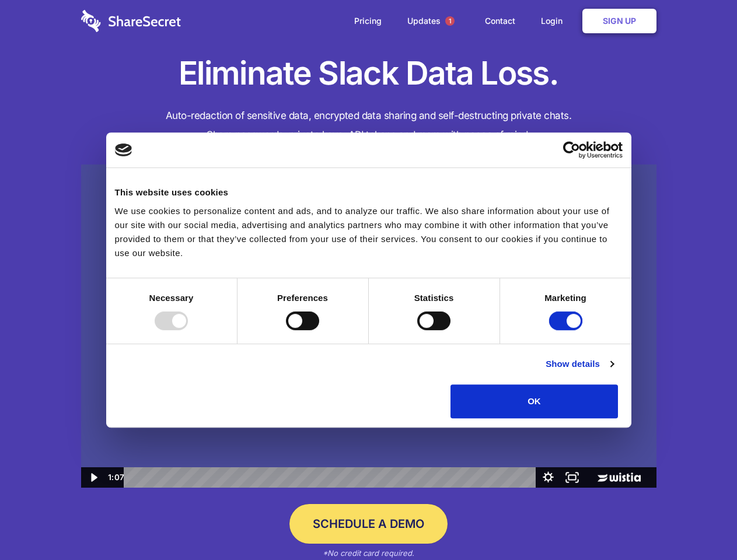 The width and height of the screenshot is (737, 560). Describe the element at coordinates (369, 73) in the screenshot. I see `h1: Eliminate Slack Data Loss.` at that location.